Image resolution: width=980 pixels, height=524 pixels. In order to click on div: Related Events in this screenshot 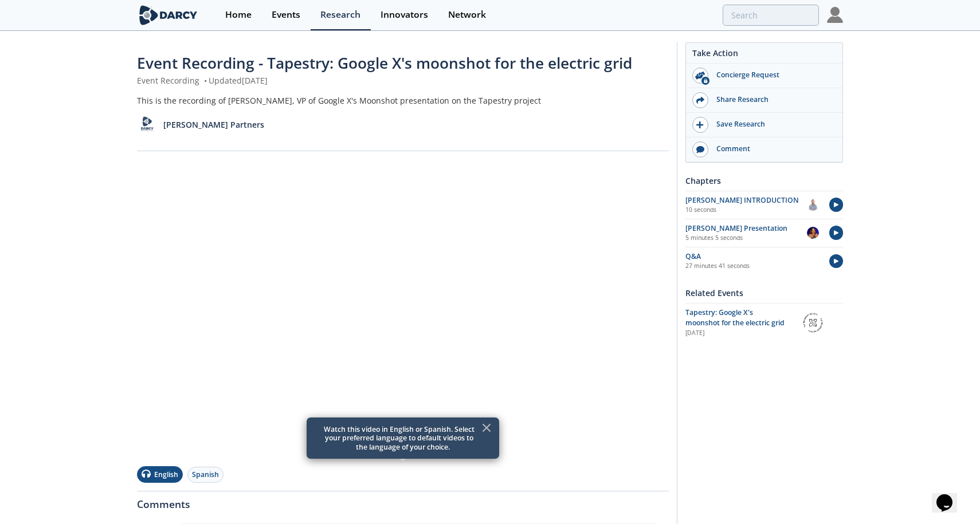, I will do `click(764, 293)`.